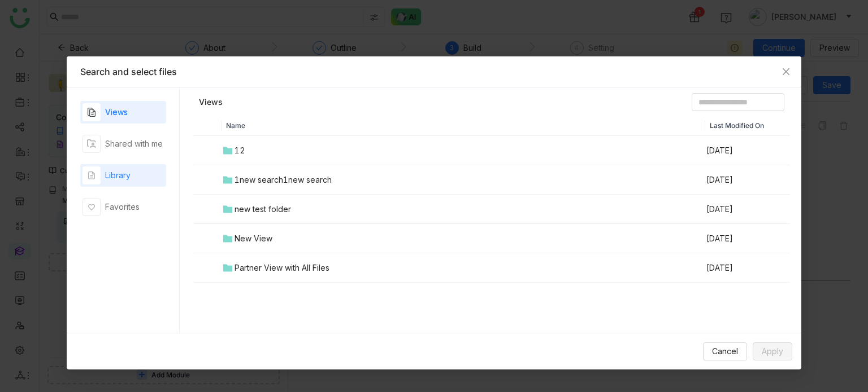  What do you see at coordinates (786, 72) in the screenshot?
I see `button: Close` at bounding box center [786, 72].